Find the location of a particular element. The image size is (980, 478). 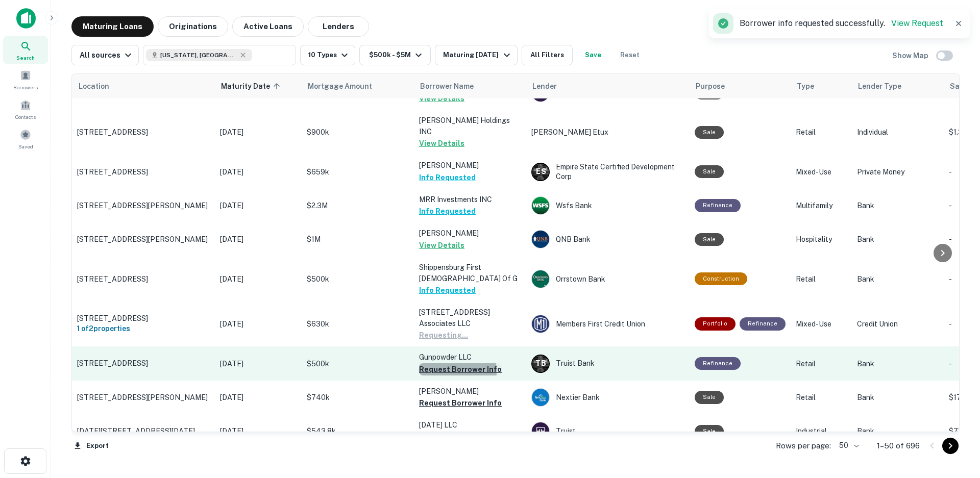

a: View Request is located at coordinates (917, 23).